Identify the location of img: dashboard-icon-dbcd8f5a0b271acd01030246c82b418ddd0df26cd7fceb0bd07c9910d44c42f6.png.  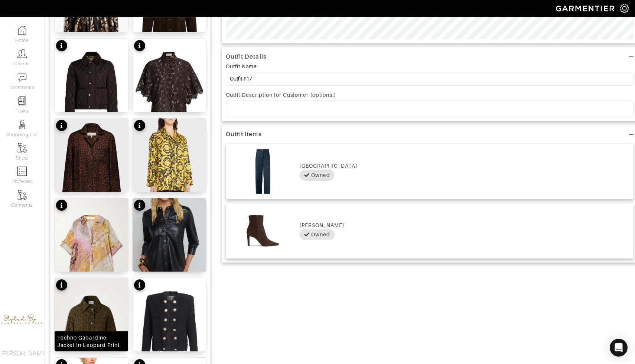
(22, 30).